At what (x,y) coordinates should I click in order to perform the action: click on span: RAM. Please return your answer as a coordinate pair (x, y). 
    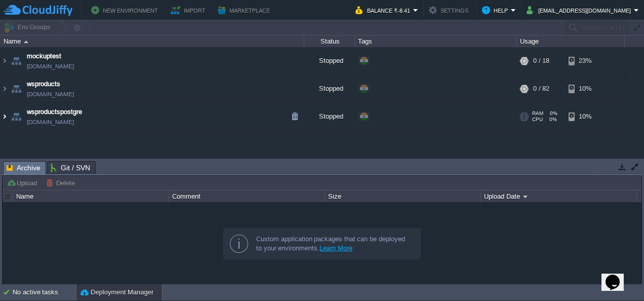
    Looking at the image, I should click on (538, 113).